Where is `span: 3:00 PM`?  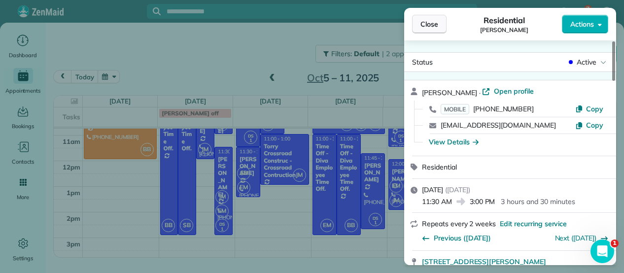 span: 3:00 PM is located at coordinates (483, 202).